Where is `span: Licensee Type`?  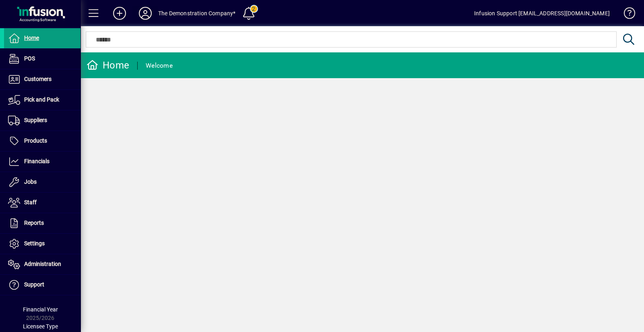
span: Licensee Type is located at coordinates (40, 326).